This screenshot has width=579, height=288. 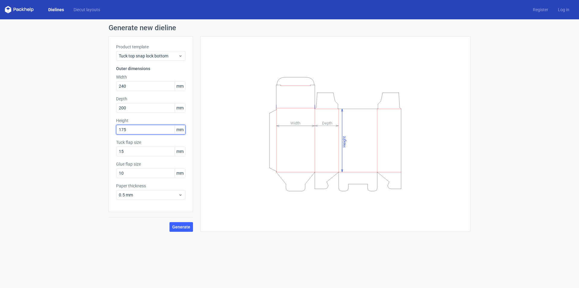 What do you see at coordinates (327, 123) in the screenshot?
I see `tspan: Depth` at bounding box center [327, 123].